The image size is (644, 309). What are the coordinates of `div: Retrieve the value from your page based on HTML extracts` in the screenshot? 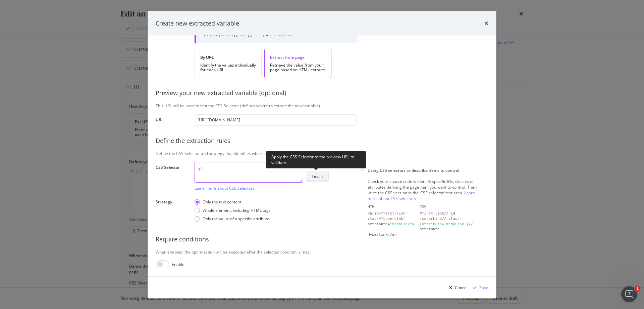 It's located at (298, 68).